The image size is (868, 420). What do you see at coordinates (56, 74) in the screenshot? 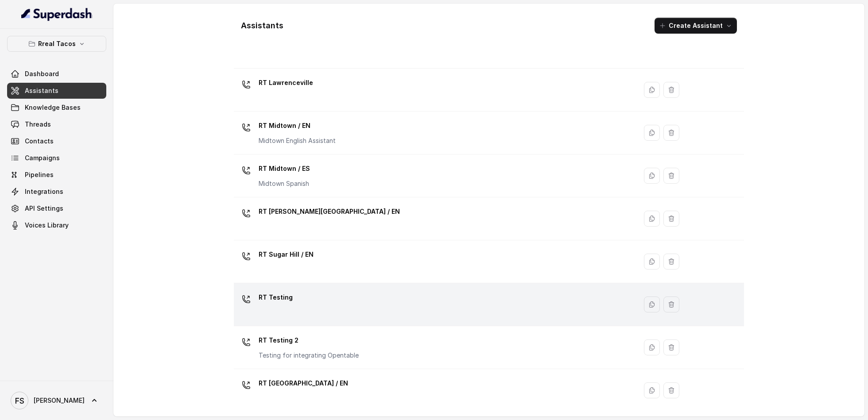
I see `a: Dashboard` at bounding box center [56, 74].